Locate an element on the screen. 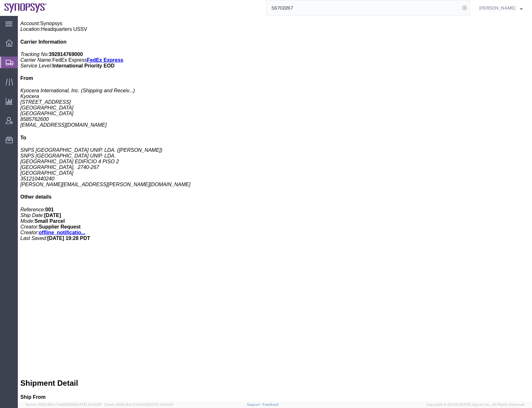  span: Server: 2025.18.0-c7ad5f513fb is located at coordinates (63, 404).